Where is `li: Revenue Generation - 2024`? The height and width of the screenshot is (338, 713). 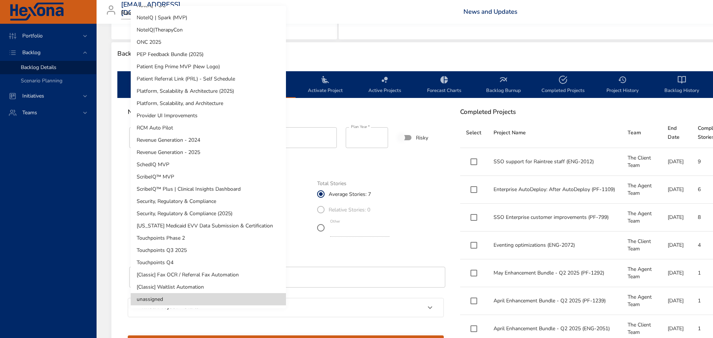
li: Revenue Generation - 2024 is located at coordinates (208, 140).